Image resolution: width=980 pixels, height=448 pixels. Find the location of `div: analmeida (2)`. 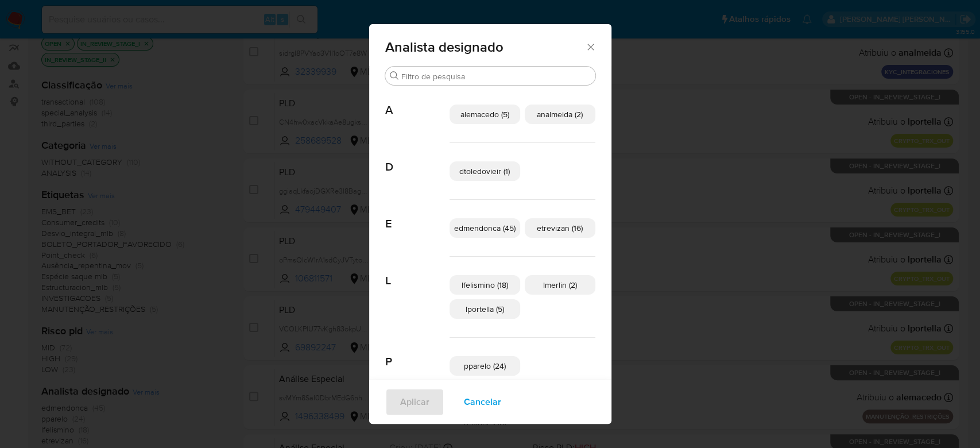

div: analmeida (2) is located at coordinates (560, 114).